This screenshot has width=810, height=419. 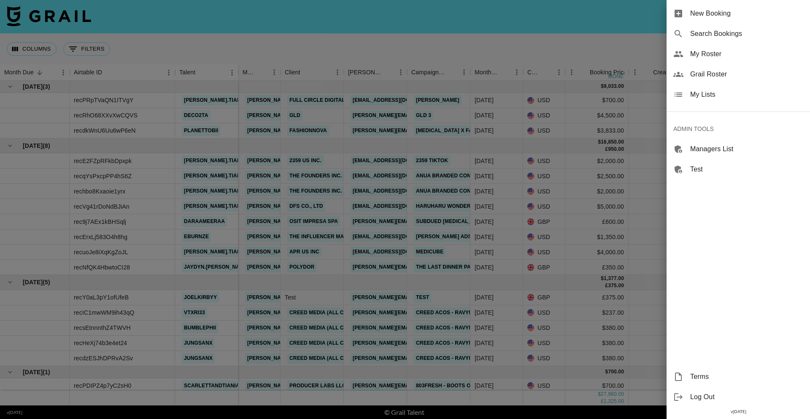 What do you see at coordinates (739, 129) in the screenshot?
I see `div: ADMIN TOOLS` at bounding box center [739, 129].